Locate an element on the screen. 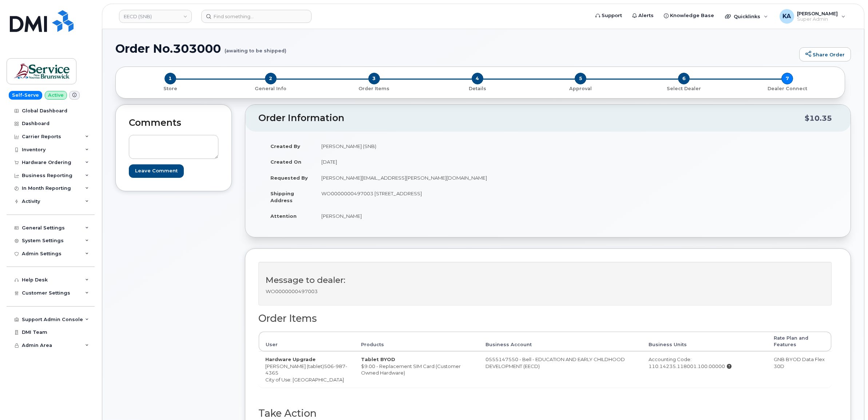 This screenshot has height=420, width=868. th: Business Account is located at coordinates (560, 342).